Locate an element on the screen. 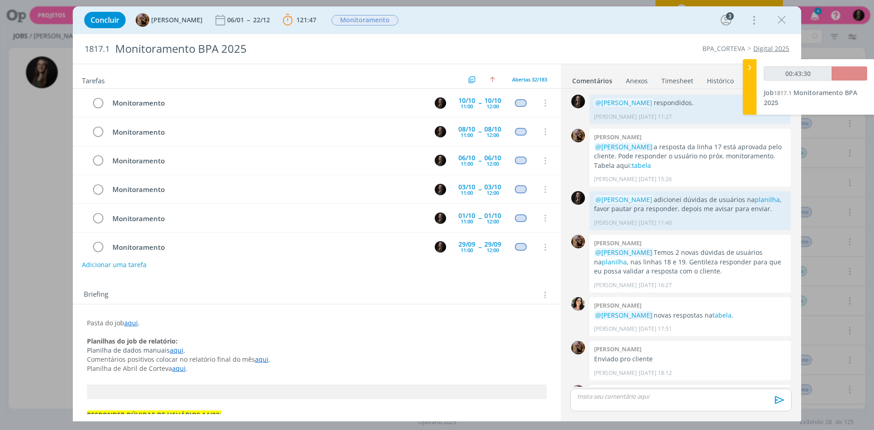 This screenshot has width=874, height=430. span: 121:47 is located at coordinates (306, 20).